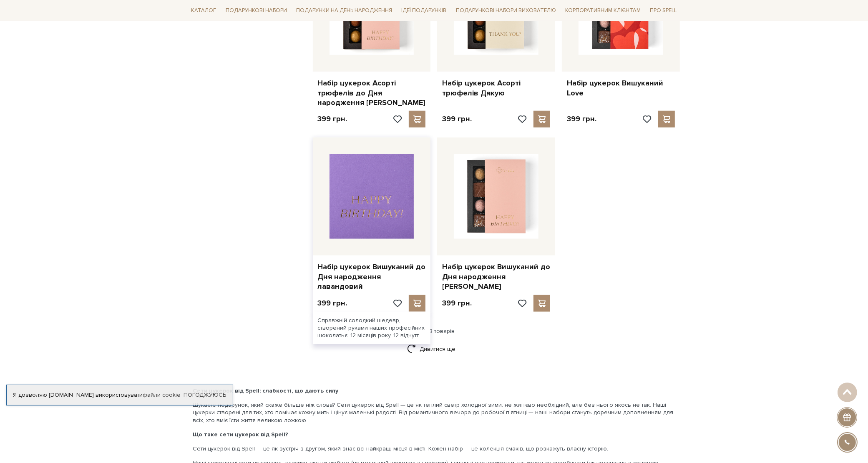 The image size is (868, 463). I want to click on a: Подарунки на День народження, so click(344, 10).